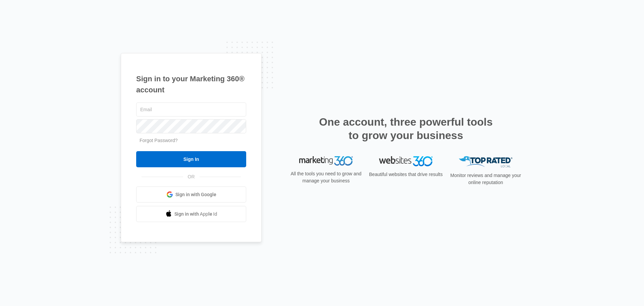  I want to click on h1: Sign in to your Marketing 360® account, so click(191, 84).